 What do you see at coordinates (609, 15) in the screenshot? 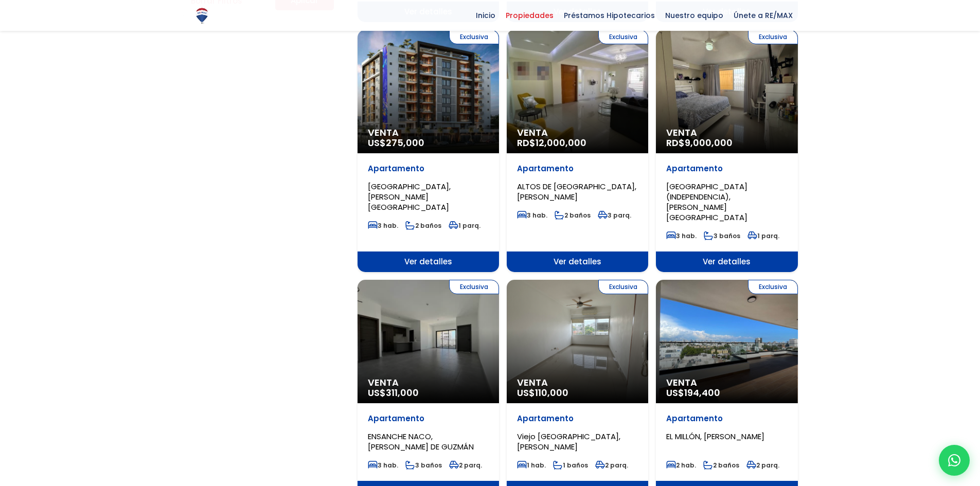
I see `span: Préstamos Hipotecarios` at bounding box center [609, 15].